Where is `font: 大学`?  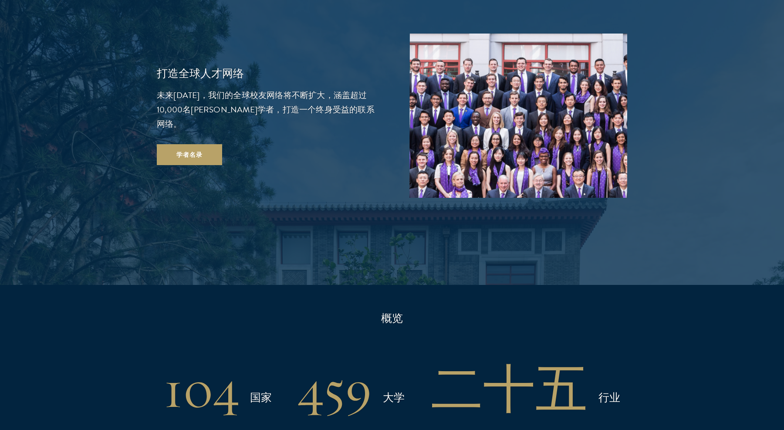
font: 大学 is located at coordinates (394, 397).